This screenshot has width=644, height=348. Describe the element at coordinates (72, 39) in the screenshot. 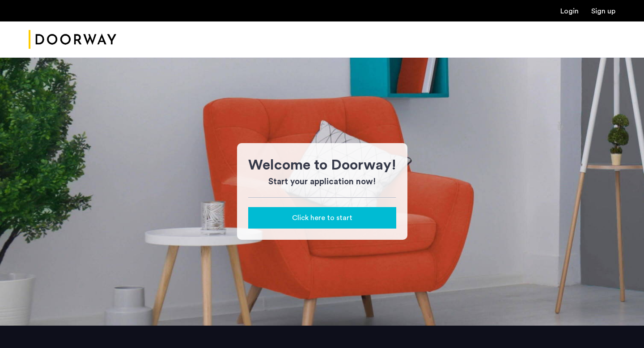

I see `a: Cazamio Logo` at that location.